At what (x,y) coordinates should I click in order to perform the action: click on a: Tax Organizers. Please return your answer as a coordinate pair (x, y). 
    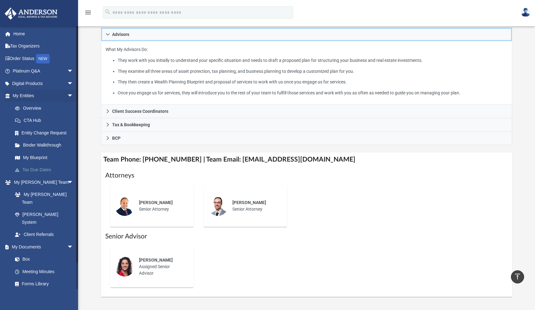
    Looking at the image, I should click on (43, 46).